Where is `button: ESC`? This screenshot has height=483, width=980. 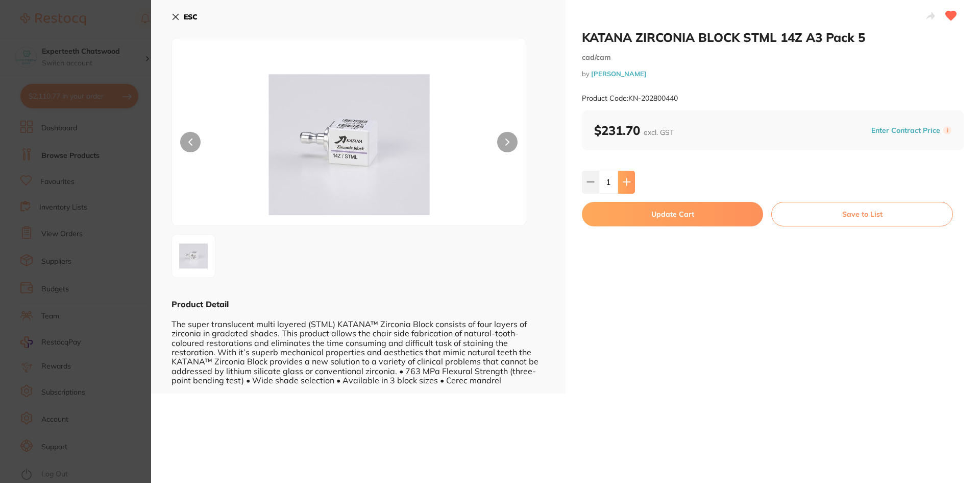
button: ESC is located at coordinates (184, 17).